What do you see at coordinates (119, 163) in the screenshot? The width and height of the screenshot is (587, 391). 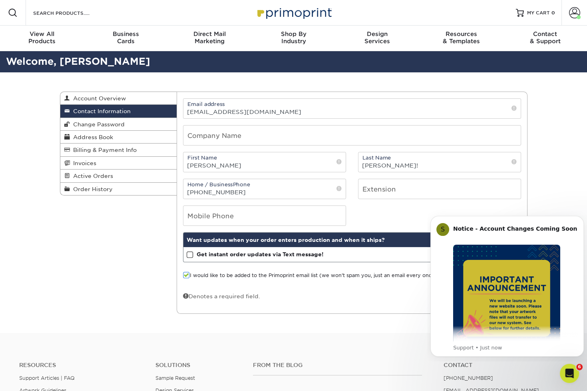 I see `a: Invoices` at bounding box center [119, 163].